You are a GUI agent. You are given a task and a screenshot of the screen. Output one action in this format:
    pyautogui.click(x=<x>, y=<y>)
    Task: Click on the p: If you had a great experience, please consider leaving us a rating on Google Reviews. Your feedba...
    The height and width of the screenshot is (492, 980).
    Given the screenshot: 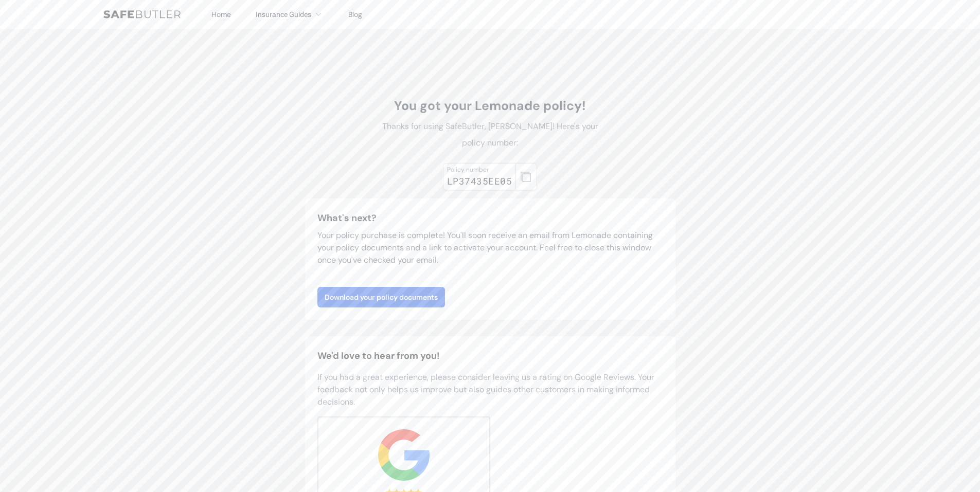 What is the action you would take?
    pyautogui.click(x=490, y=390)
    